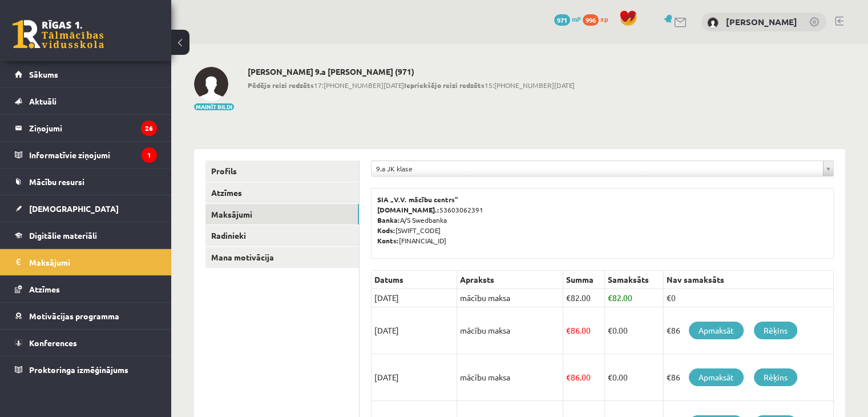 This screenshot has height=417, width=868. What do you see at coordinates (598, 19) in the screenshot?
I see `a: 996 xp` at bounding box center [598, 19].